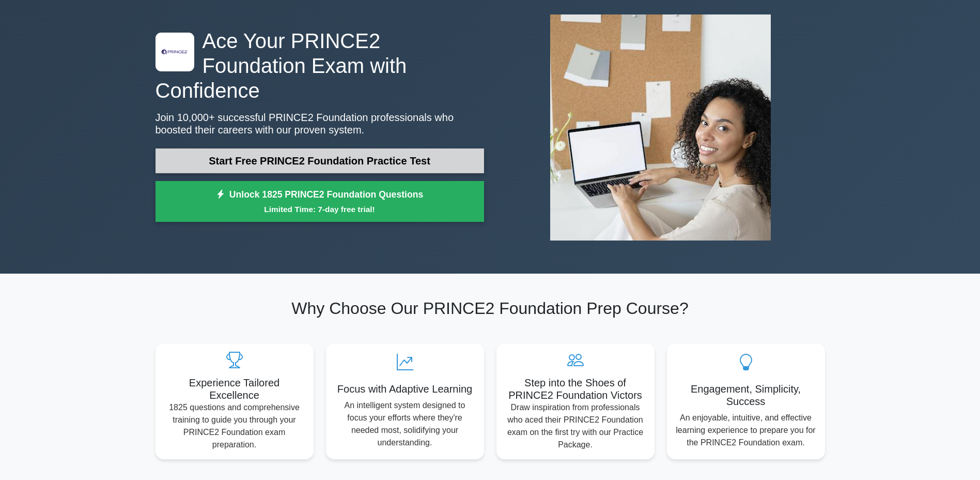  I want to click on p: An intelligent system designed to focus your efforts where they're needed most, solidifying your ..., so click(405, 424).